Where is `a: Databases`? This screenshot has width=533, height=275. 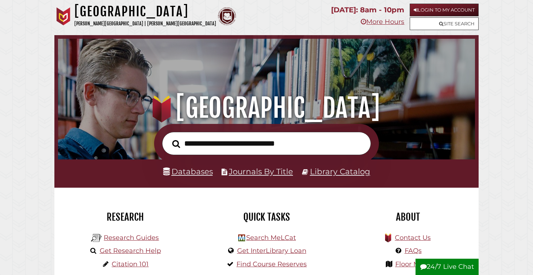 a: Databases is located at coordinates (188, 171).